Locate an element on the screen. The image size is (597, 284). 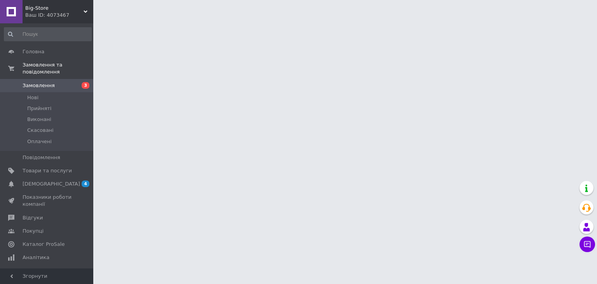
span: 4 is located at coordinates (86, 184).